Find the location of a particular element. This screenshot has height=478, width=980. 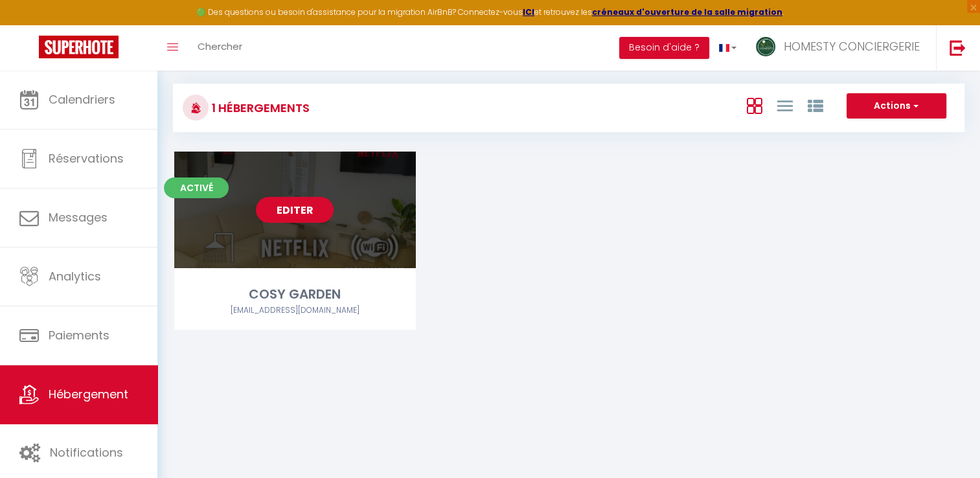

span: Activé is located at coordinates (196, 188).